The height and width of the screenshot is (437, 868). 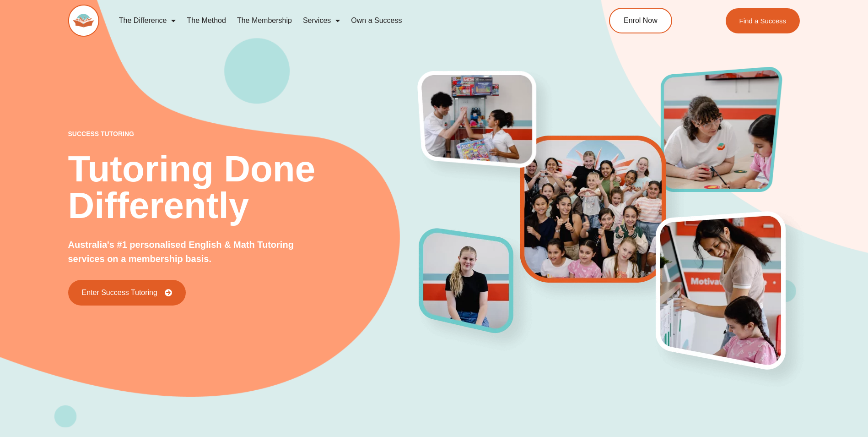 What do you see at coordinates (206, 21) in the screenshot?
I see `a: The Method` at bounding box center [206, 21].